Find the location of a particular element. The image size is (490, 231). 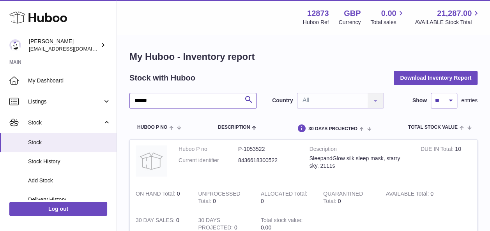

div: Currency is located at coordinates (350, 22).